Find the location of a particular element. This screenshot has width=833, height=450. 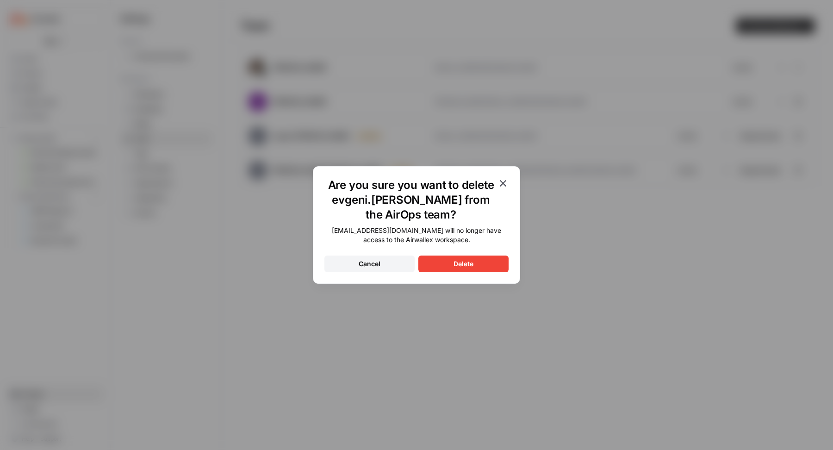

button: Cancel is located at coordinates (369, 264).